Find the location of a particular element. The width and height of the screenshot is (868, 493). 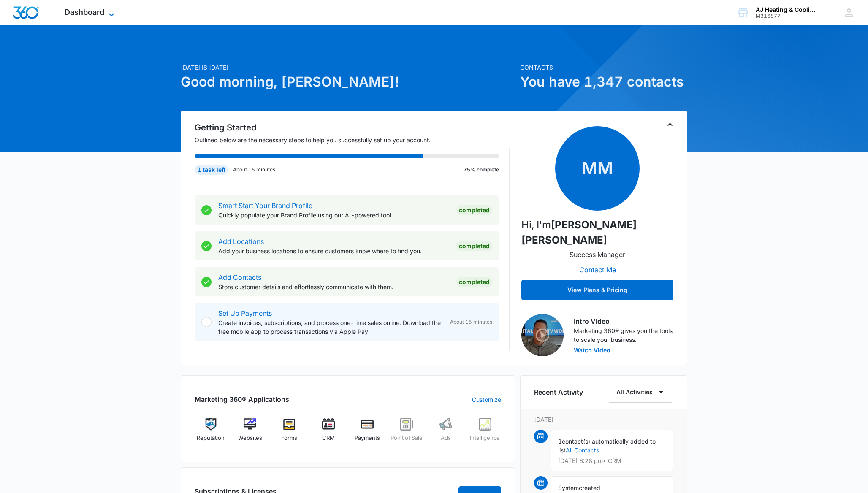

h2: Getting Started is located at coordinates (352, 127).